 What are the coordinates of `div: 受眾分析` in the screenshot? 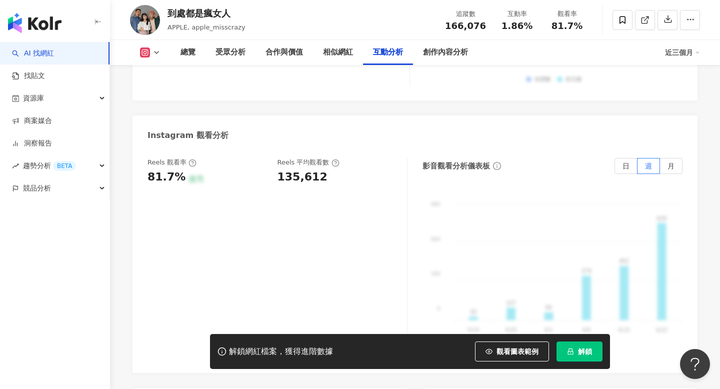 It's located at (230, 52).